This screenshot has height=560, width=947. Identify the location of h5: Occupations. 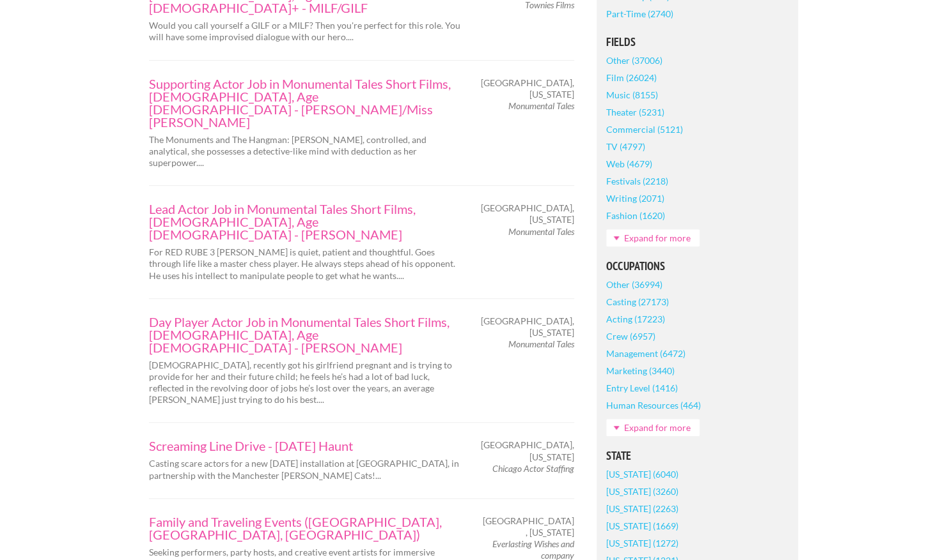
(697, 266).